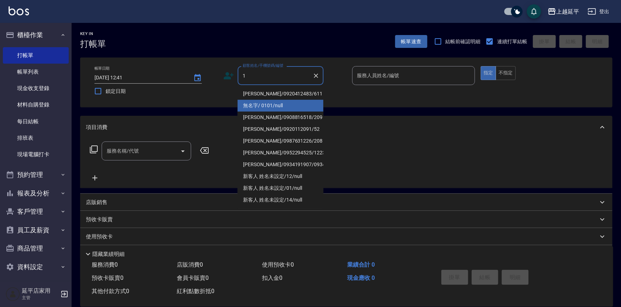 The width and height of the screenshot is (621, 307). Describe the element at coordinates (140, 78) in the screenshot. I see `input: YYYY/MM/DD hh:mm` at that location.